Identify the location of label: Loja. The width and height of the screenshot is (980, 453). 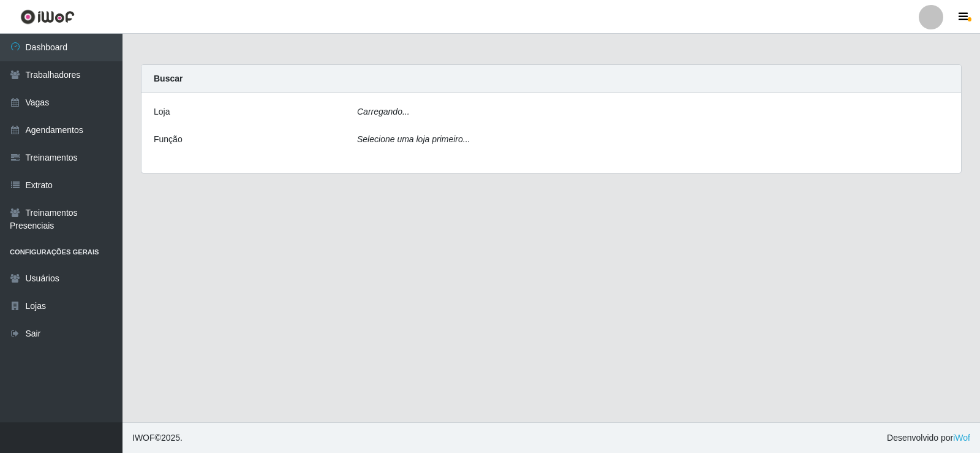
(162, 112).